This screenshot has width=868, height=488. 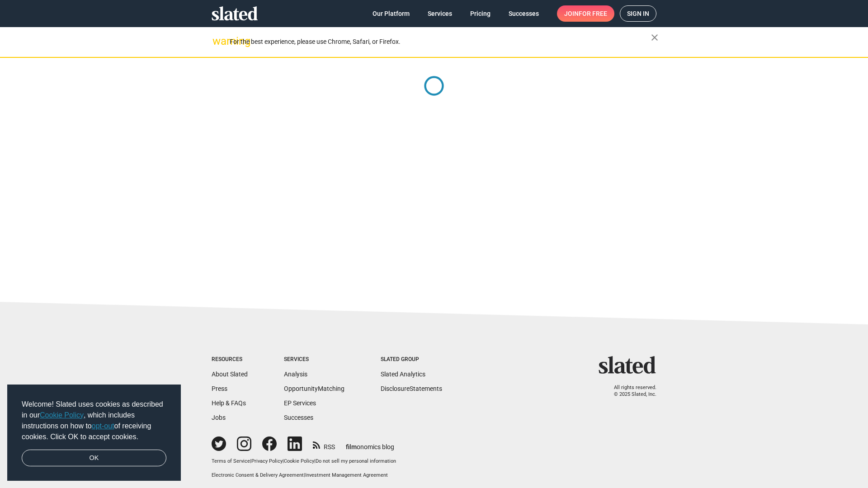 What do you see at coordinates (218, 41) in the screenshot?
I see `mat-icon: warning` at bounding box center [218, 41].